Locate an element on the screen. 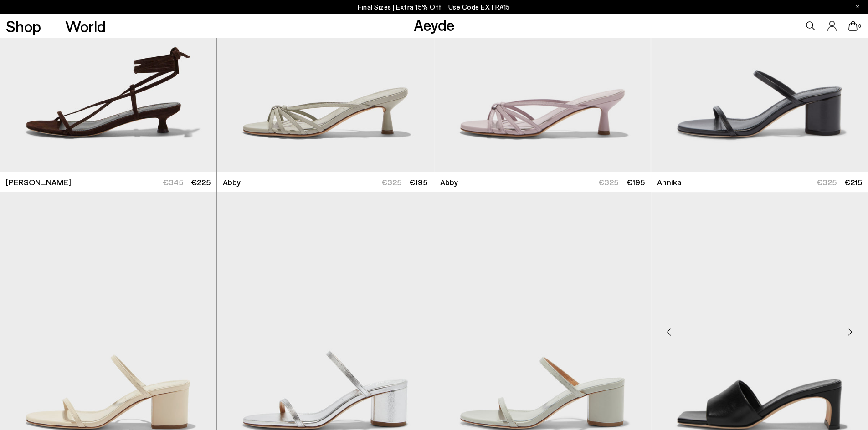  a: Shop is located at coordinates (23, 26).